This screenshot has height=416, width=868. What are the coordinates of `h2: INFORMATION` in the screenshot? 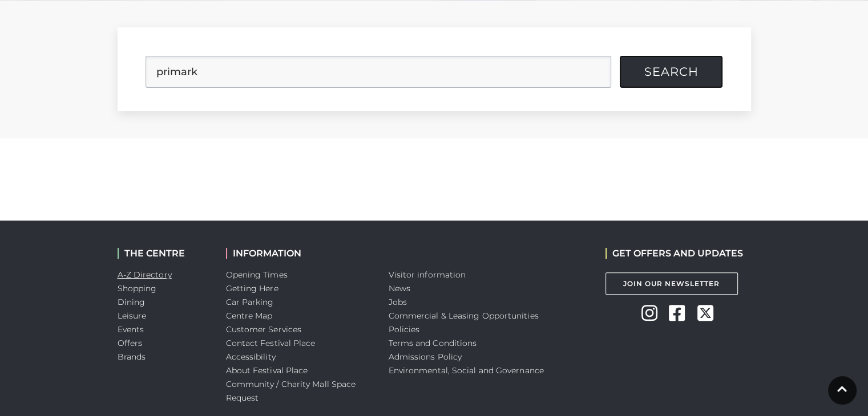 It's located at (298, 253).